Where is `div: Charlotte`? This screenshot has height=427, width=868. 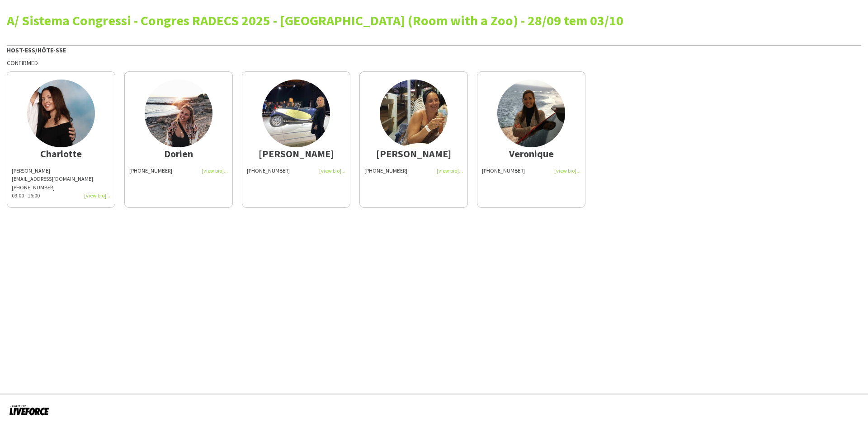 div: Charlotte is located at coordinates (61, 154).